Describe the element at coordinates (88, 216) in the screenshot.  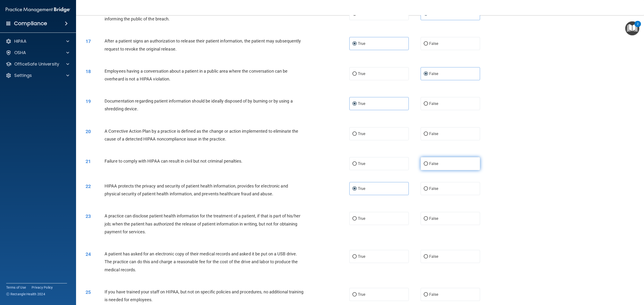
I see `span: 23` at that location.